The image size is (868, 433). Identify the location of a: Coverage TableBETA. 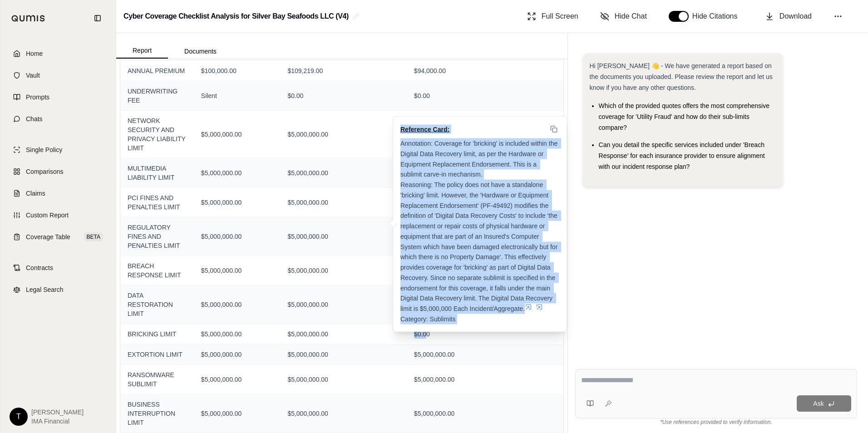
(58, 237).